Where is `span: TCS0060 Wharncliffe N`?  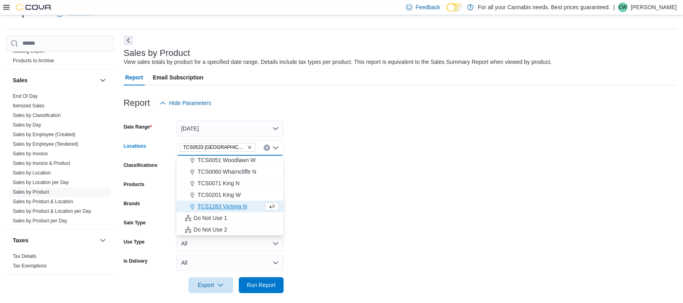
span: TCS0060 Wharncliffe N is located at coordinates (227, 172).